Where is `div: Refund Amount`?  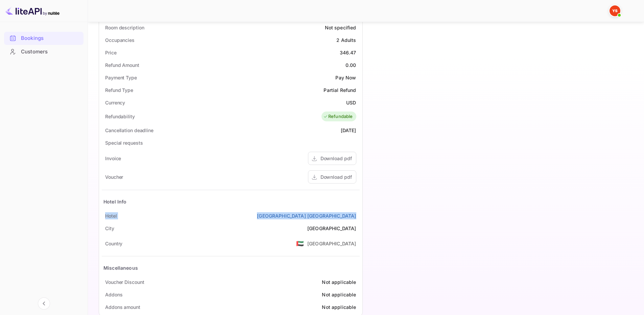
div: Refund Amount is located at coordinates (122, 65).